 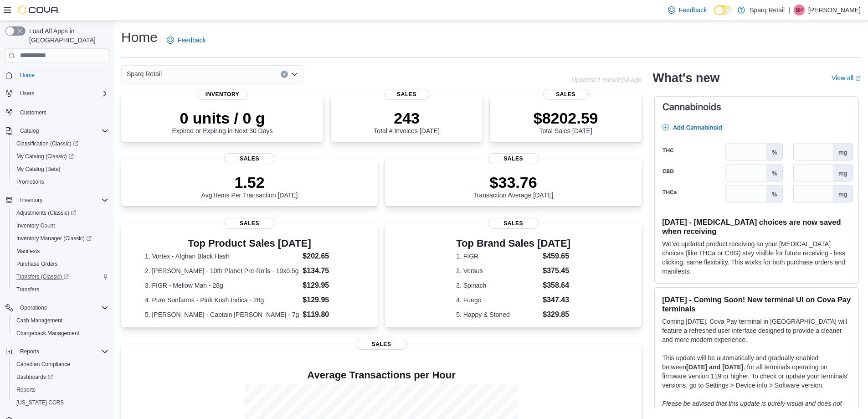 I want to click on button: Clear input, so click(x=284, y=74).